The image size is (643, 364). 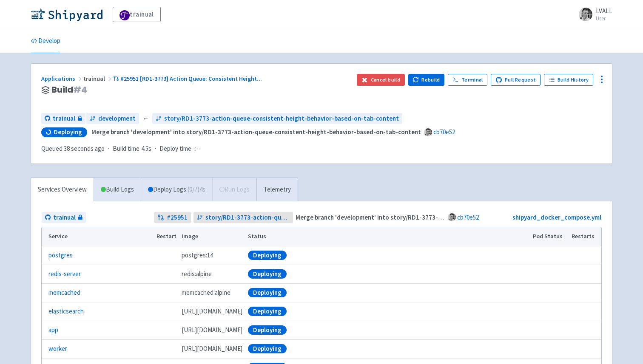 I want to click on a: Pull Request, so click(x=515, y=80).